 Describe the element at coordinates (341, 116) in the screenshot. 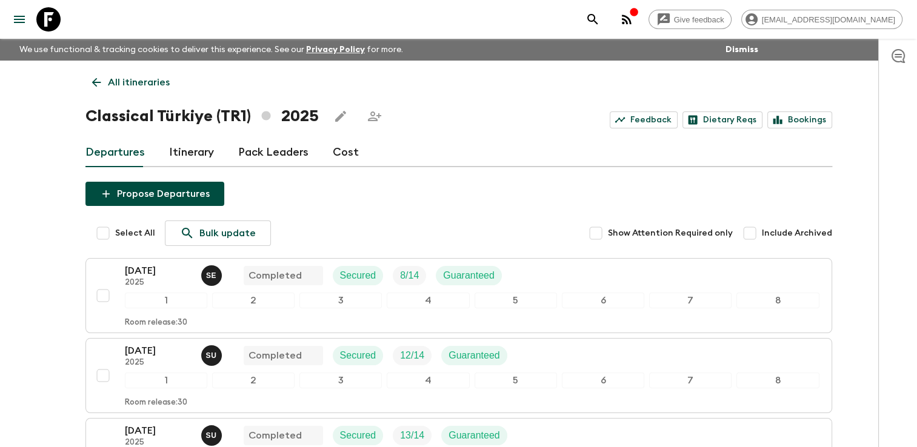

I see `button: Edit this itinerary` at that location.